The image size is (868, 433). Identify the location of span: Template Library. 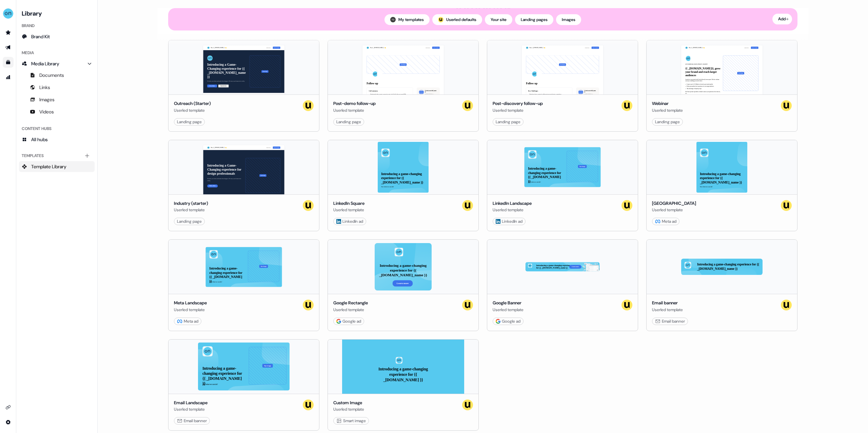
(49, 167).